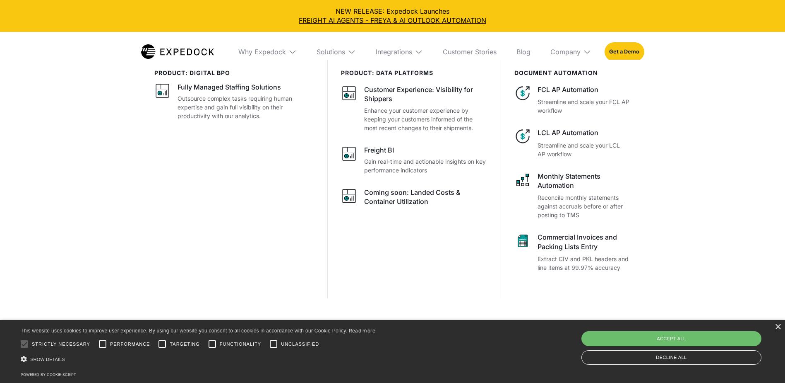 The height and width of the screenshot is (383, 785). What do you see at coordinates (624, 52) in the screenshot?
I see `a: Get a Demo` at bounding box center [624, 52].